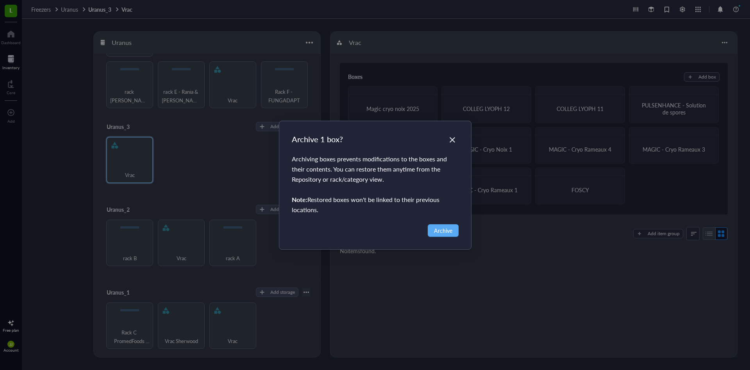 Image resolution: width=750 pixels, height=370 pixels. Describe the element at coordinates (443, 231) in the screenshot. I see `button: Archive` at that location.